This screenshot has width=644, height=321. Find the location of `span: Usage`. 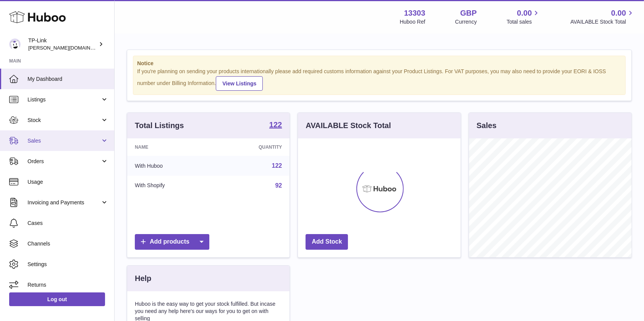

span: Usage is located at coordinates (68, 182).